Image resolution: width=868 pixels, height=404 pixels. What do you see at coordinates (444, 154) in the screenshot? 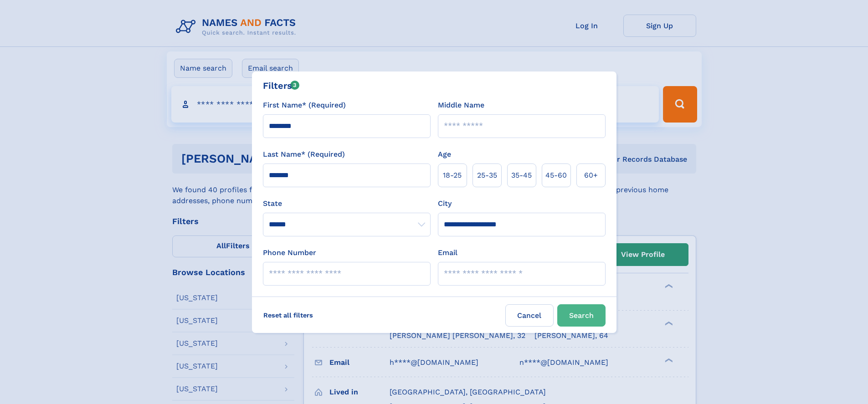
I see `label: Age` at bounding box center [444, 154].